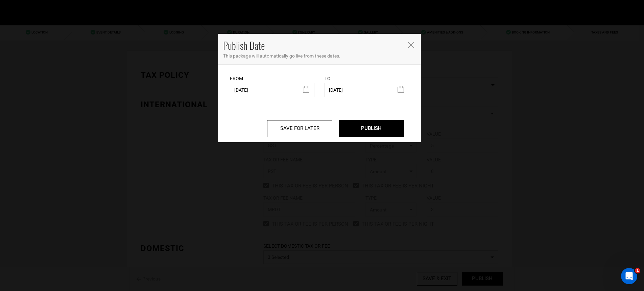  What do you see at coordinates (367, 90) in the screenshot?
I see `input: Select End Date` at bounding box center [367, 90].